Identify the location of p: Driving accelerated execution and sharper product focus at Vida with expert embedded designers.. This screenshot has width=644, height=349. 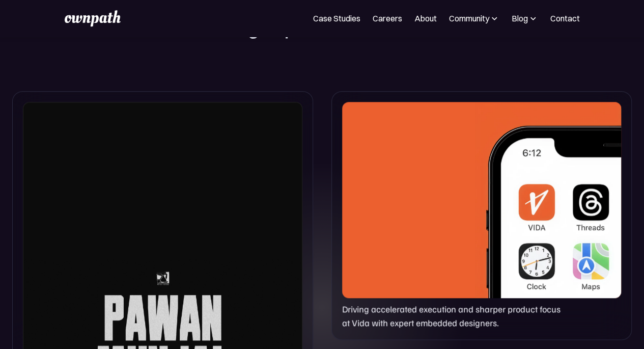
(454, 315).